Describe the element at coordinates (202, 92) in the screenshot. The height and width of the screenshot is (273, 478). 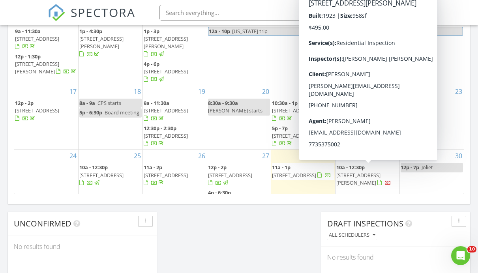
I see `a: Go to August 19, 2025` at that location.